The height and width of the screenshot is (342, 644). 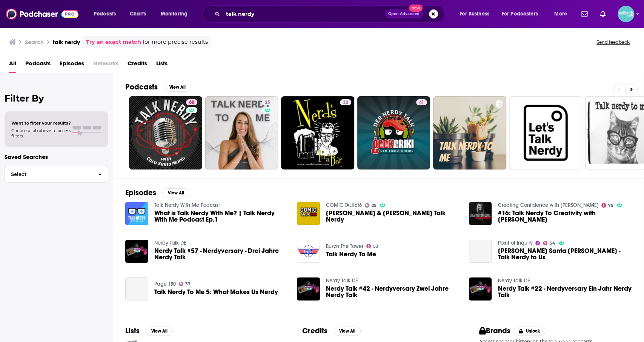 I want to click on span: 54, so click(x=553, y=243).